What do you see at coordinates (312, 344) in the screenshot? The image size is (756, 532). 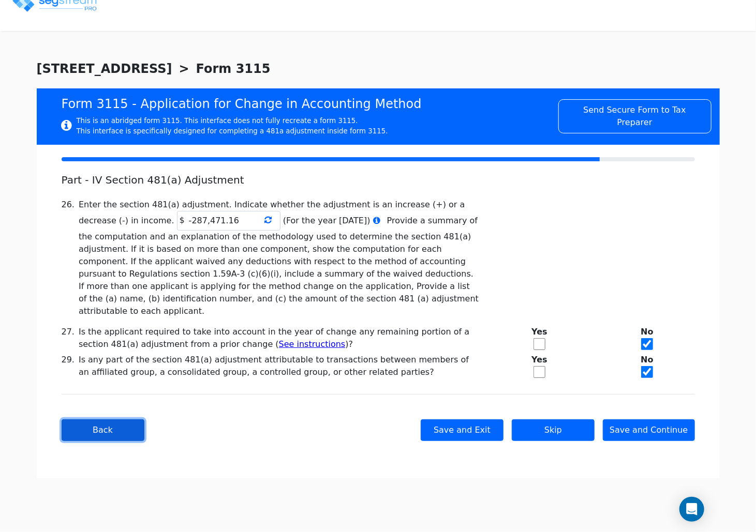 I see `a: See instructions` at bounding box center [312, 344].